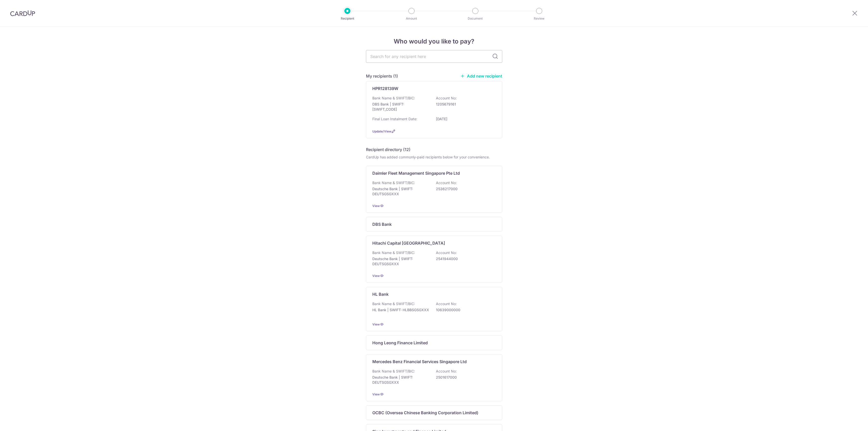 The image size is (868, 431). What do you see at coordinates (382, 131) in the screenshot?
I see `a: Update/View` at bounding box center [382, 131].